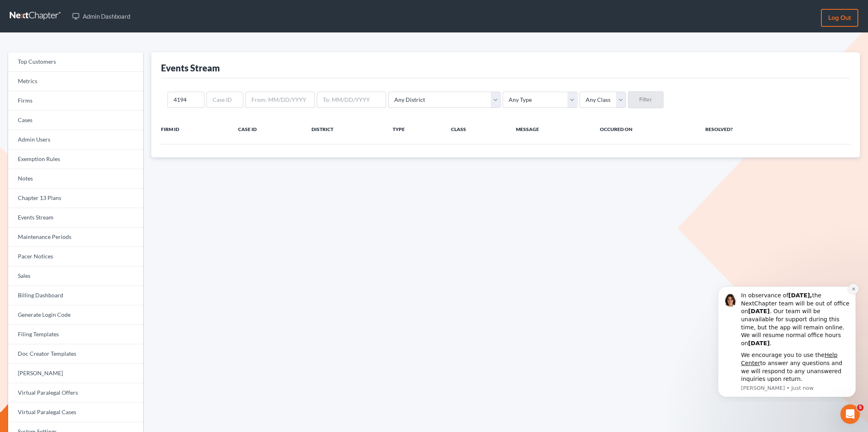  I want to click on a: Notes, so click(75, 179).